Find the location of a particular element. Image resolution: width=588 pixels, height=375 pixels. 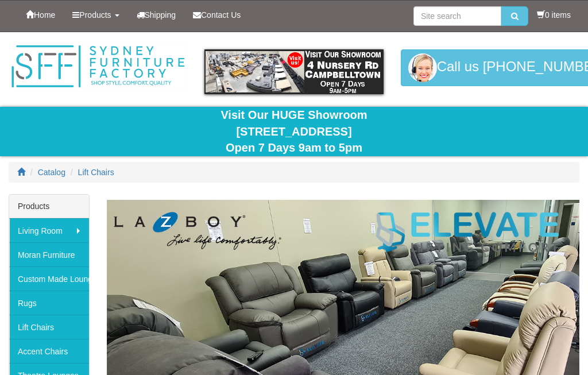

div: Products is located at coordinates (49, 207).